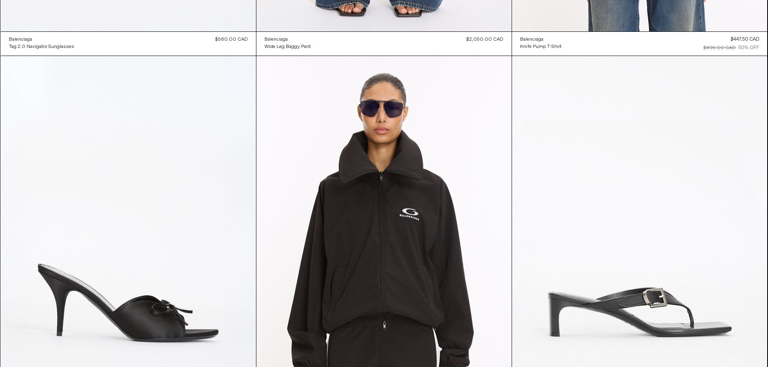  I want to click on div: $895.00 CAD, so click(720, 48).